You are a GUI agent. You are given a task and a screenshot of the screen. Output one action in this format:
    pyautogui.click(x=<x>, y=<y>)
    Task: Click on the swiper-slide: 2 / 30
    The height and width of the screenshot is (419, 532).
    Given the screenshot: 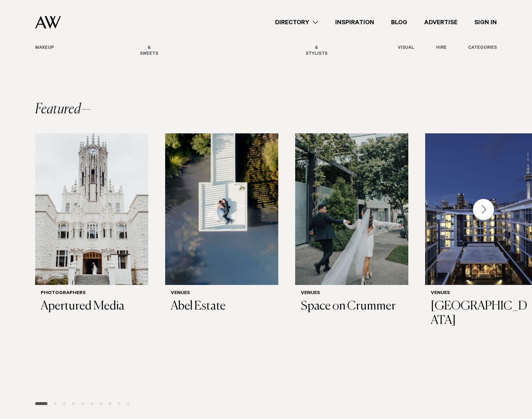 What is the action you would take?
    pyautogui.click(x=222, y=262)
    